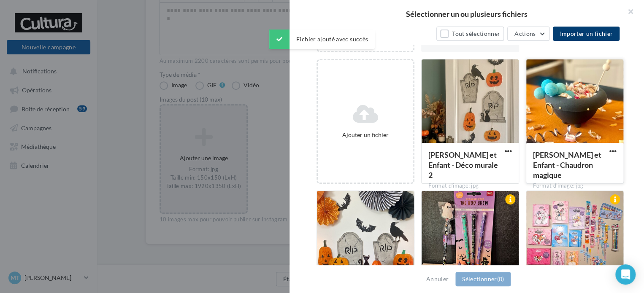 The image size is (644, 293). Describe the element at coordinates (322, 39) in the screenshot. I see `div: Fichier ajouté avec succès` at that location.